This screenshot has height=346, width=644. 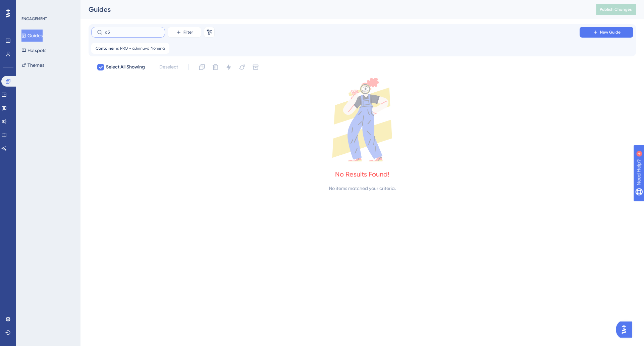 I want to click on button: Themes, so click(x=33, y=65).